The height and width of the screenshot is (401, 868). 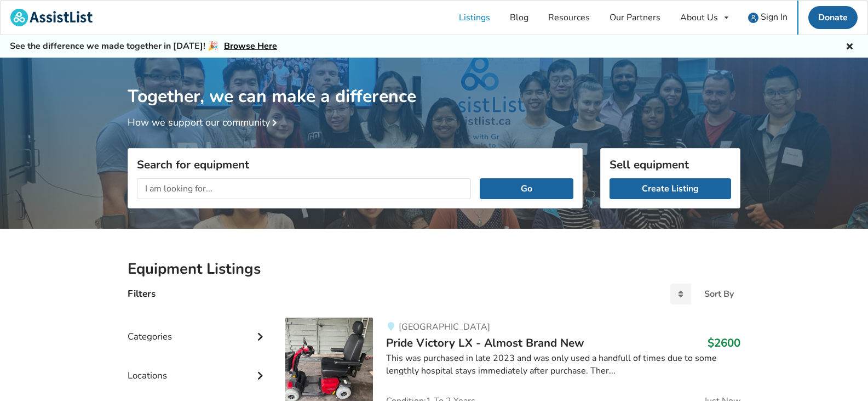 I want to click on a: Blog, so click(x=519, y=17).